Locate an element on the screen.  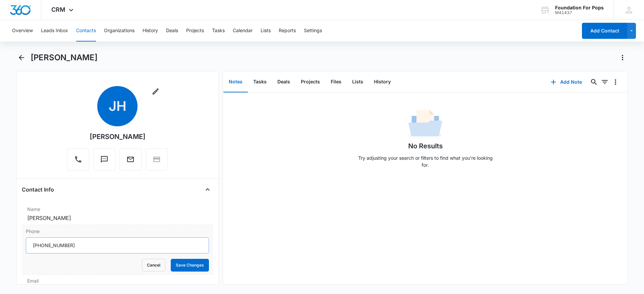
label: Email is located at coordinates (117, 281).